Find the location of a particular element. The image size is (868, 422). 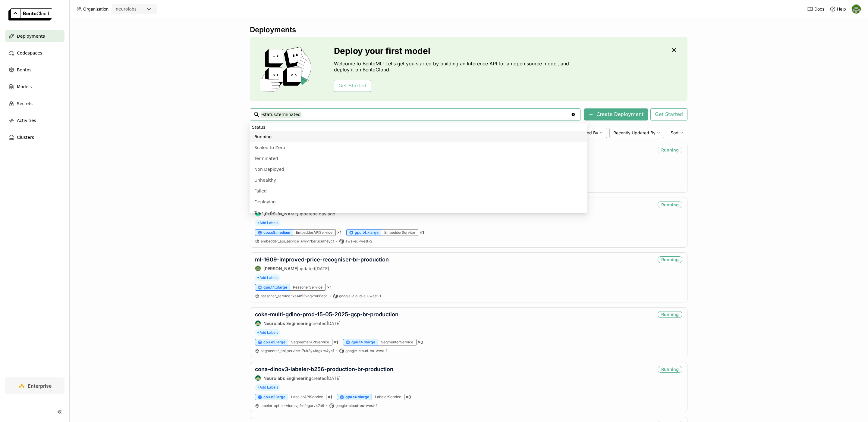

span: Clusters is located at coordinates (25, 137).